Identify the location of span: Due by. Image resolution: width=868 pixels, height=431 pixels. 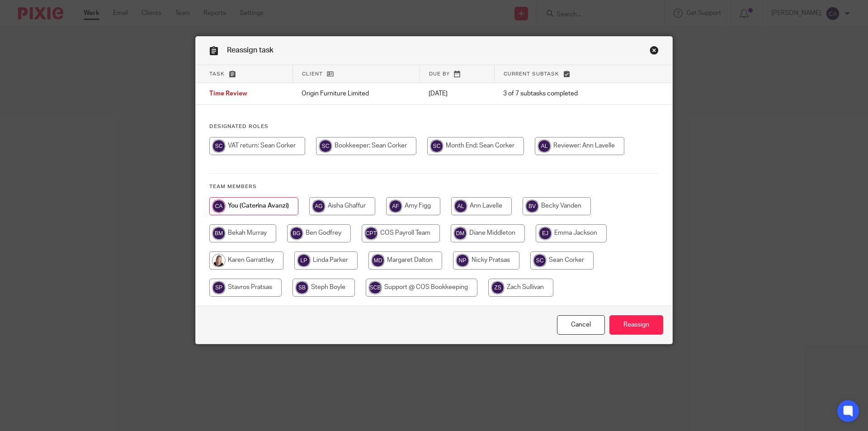
(439, 73).